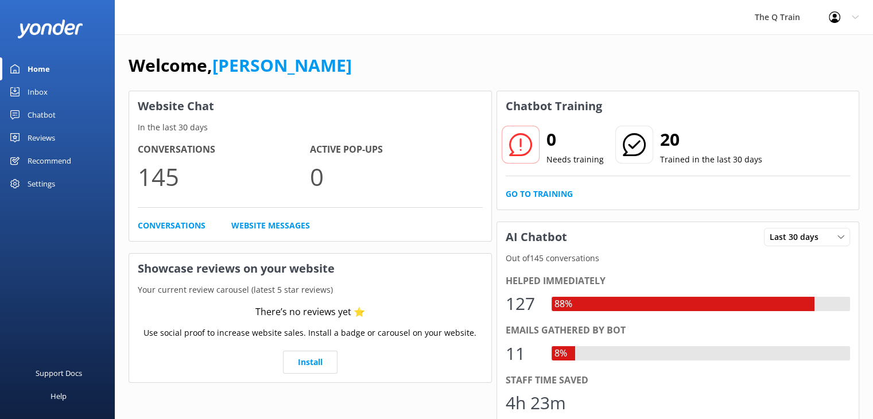  Describe the element at coordinates (41, 115) in the screenshot. I see `div: Chatbot` at that location.